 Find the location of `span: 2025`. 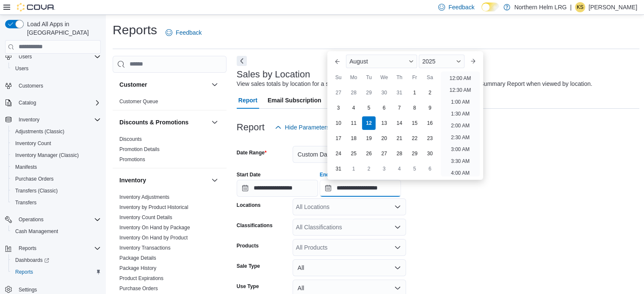

span: 2025 is located at coordinates (428, 62).